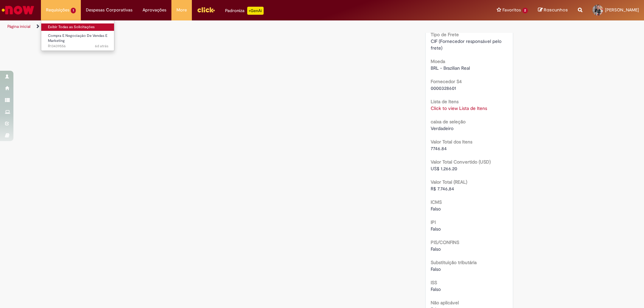  What do you see at coordinates (244, 11) in the screenshot?
I see `div: Padroniza` at bounding box center [244, 11].